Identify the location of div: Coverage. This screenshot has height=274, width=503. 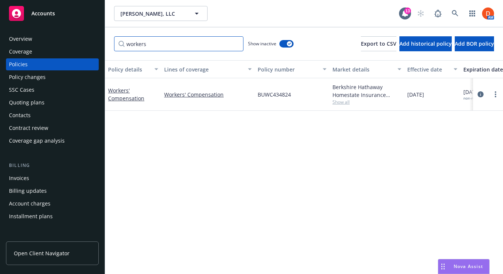
(21, 52).